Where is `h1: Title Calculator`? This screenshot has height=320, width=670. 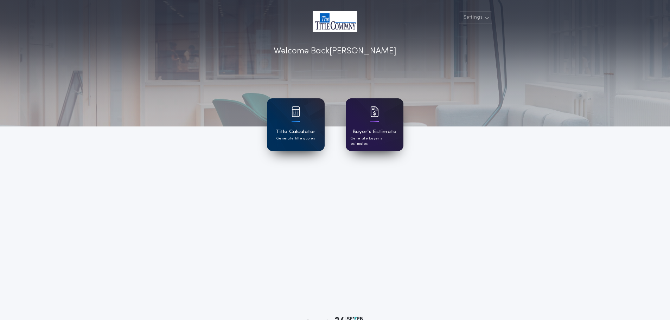 h1: Title Calculator is located at coordinates (295, 132).